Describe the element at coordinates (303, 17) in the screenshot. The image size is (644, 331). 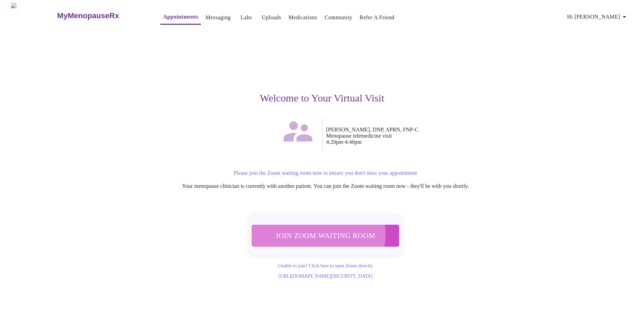
I see `button: Medications` at that location.